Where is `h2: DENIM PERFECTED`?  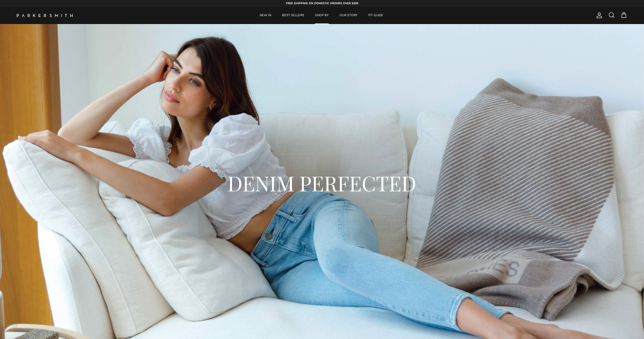
h2: DENIM PERFECTED is located at coordinates (322, 183).